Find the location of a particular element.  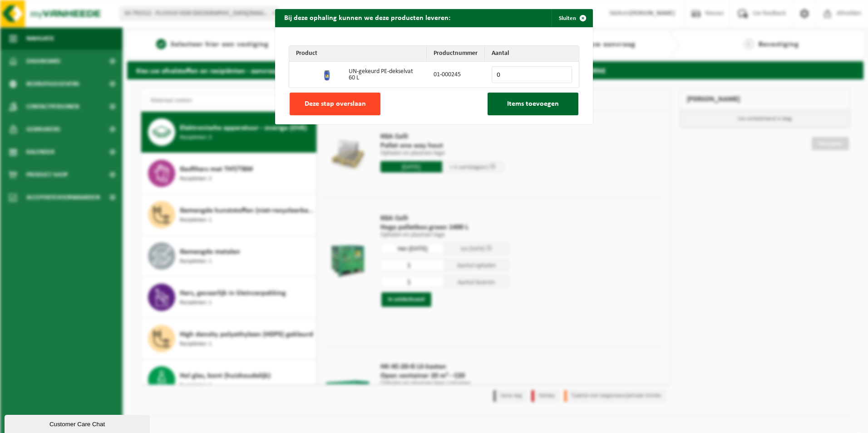

td: UN-gekeurd PE-dekselvat 60 L is located at coordinates (384, 75).